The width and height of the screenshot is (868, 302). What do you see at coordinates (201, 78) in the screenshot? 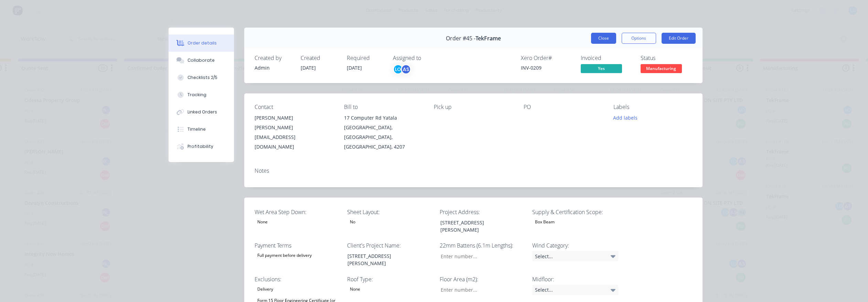
I see `button: Checklists 2/5` at bounding box center [201, 78].